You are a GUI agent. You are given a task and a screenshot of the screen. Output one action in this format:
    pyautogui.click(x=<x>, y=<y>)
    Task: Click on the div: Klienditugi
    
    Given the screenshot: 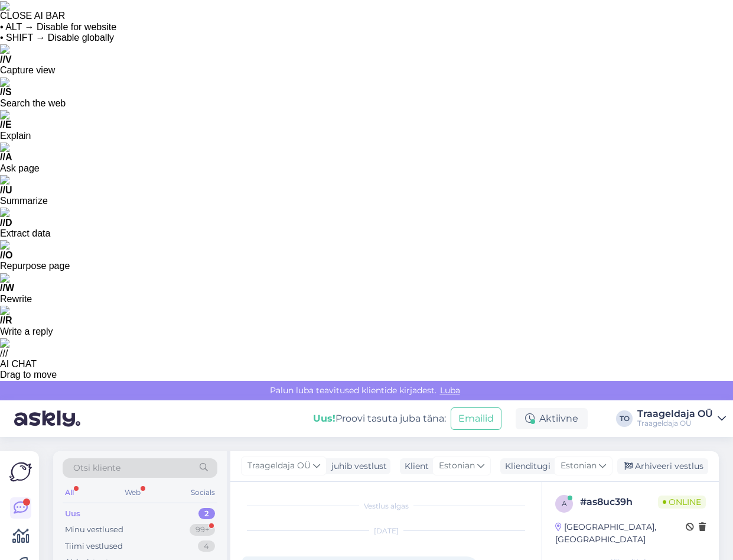 What is the action you would take?
    pyautogui.click(x=525, y=466)
    